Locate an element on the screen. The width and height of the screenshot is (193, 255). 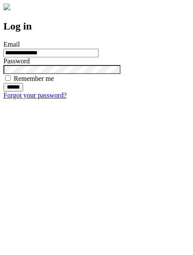
label: Remember me is located at coordinates (34, 78).